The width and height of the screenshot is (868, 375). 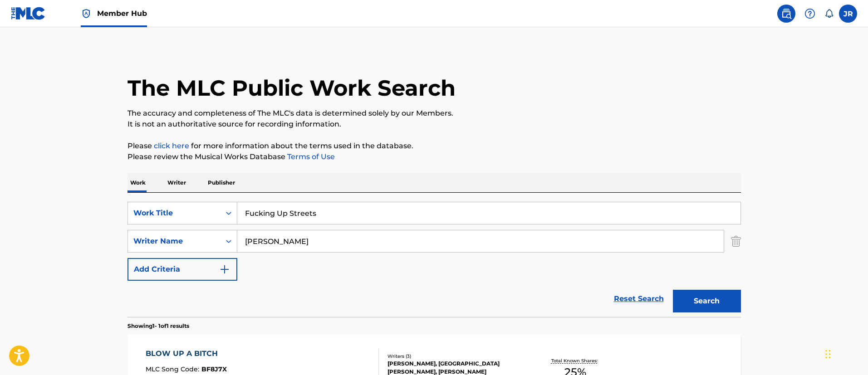 I want to click on div: Help, so click(x=810, y=14).